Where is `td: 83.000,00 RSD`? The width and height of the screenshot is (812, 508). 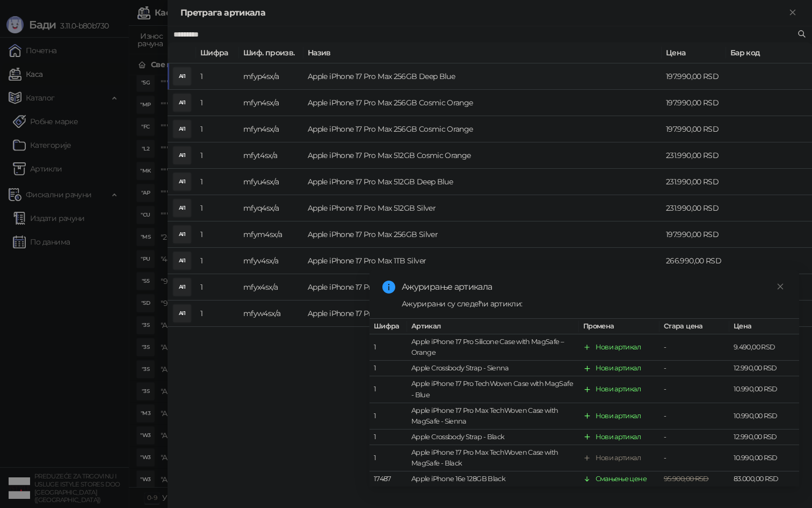 td: 83.000,00 RSD is located at coordinates (765, 479).